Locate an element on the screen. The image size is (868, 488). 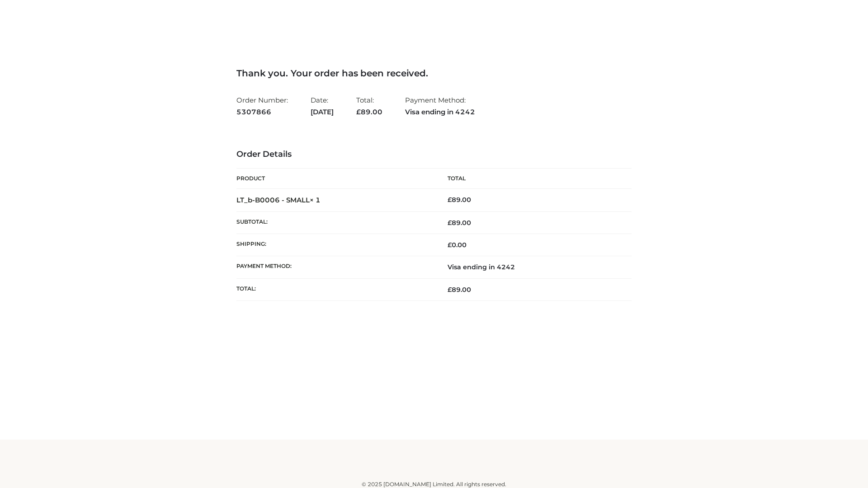
th: Payment method: is located at coordinates (335, 267).